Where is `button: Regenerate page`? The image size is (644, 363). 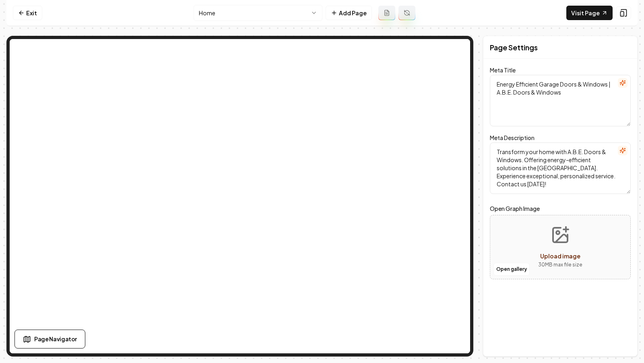
button: Regenerate page is located at coordinates (407, 13).